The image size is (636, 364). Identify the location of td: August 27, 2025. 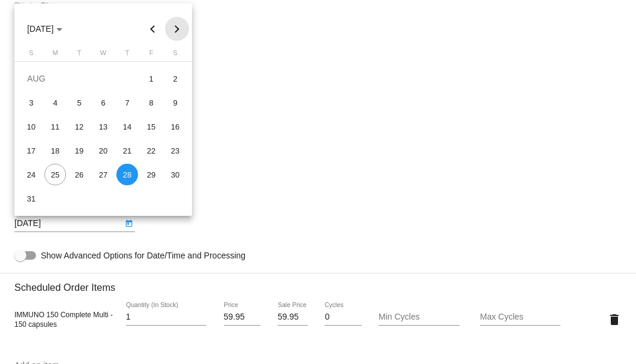
(104, 175).